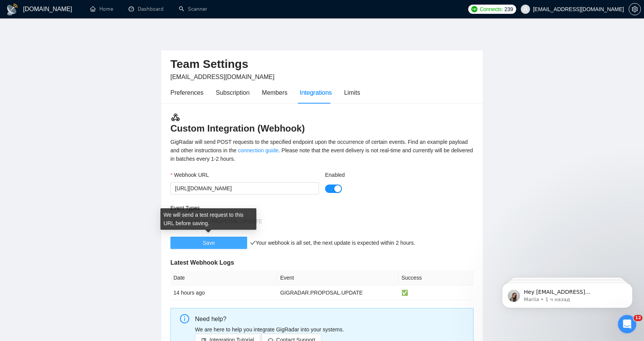 The width and height of the screenshot is (644, 341). I want to click on span: Need help?, so click(211, 319).